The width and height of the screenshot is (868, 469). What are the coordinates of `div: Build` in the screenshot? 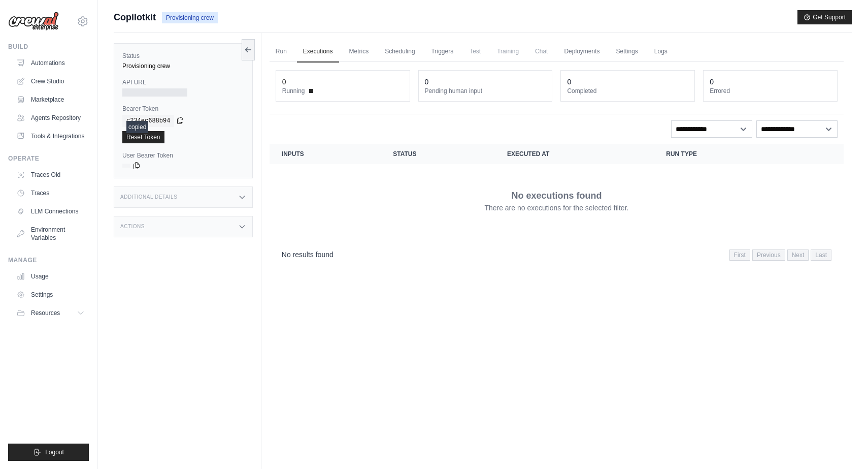 It's located at (48, 47).